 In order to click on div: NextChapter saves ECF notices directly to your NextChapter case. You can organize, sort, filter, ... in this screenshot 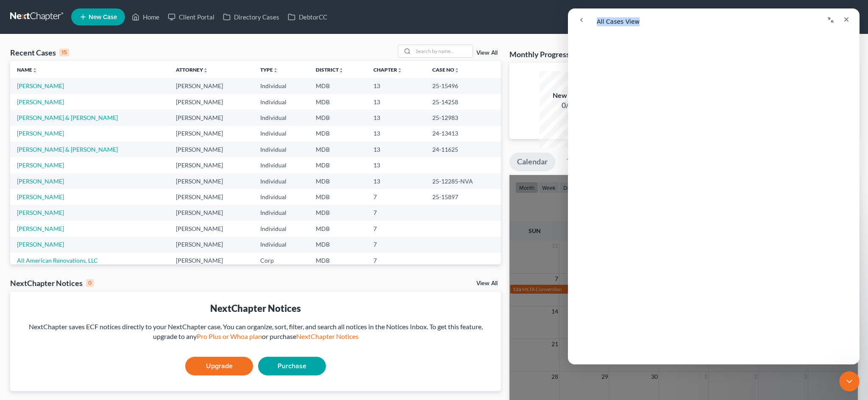, I will do `click(255, 332)`.